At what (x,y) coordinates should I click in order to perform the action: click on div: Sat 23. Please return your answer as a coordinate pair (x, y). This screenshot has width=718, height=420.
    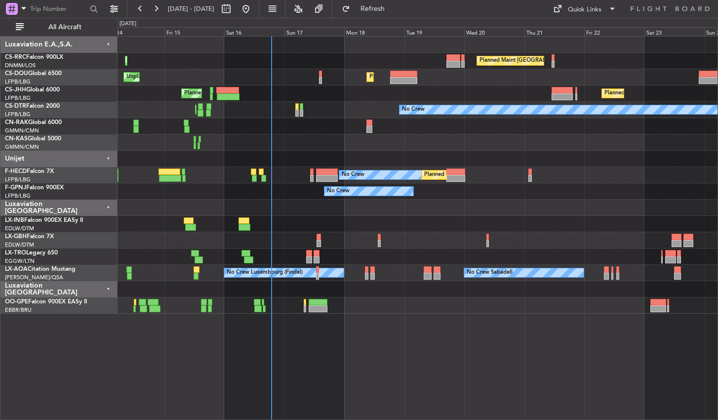
    Looking at the image, I should click on (675, 32).